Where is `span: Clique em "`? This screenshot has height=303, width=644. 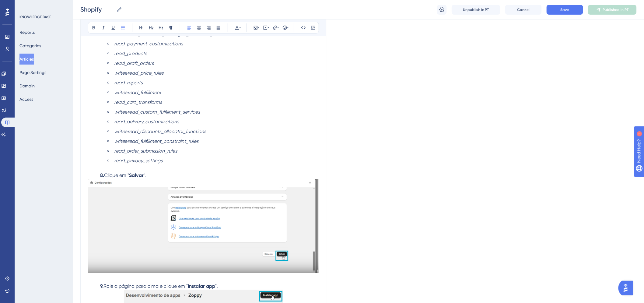 span: Clique em " is located at coordinates (117, 176).